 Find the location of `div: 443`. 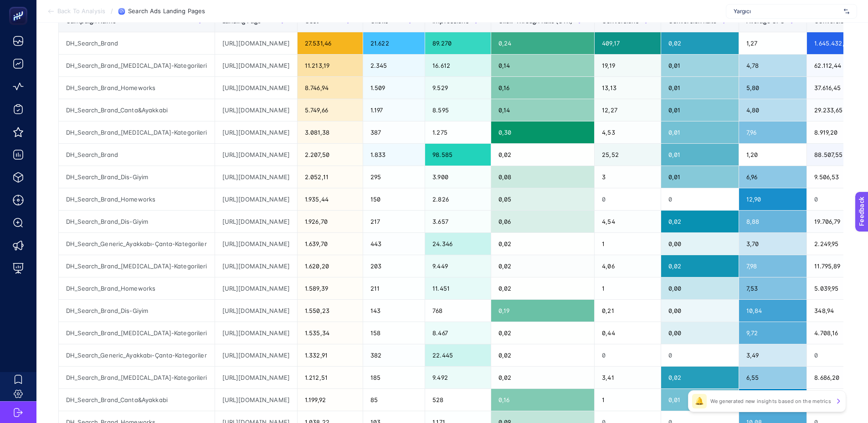

div: 443 is located at coordinates (393, 244).